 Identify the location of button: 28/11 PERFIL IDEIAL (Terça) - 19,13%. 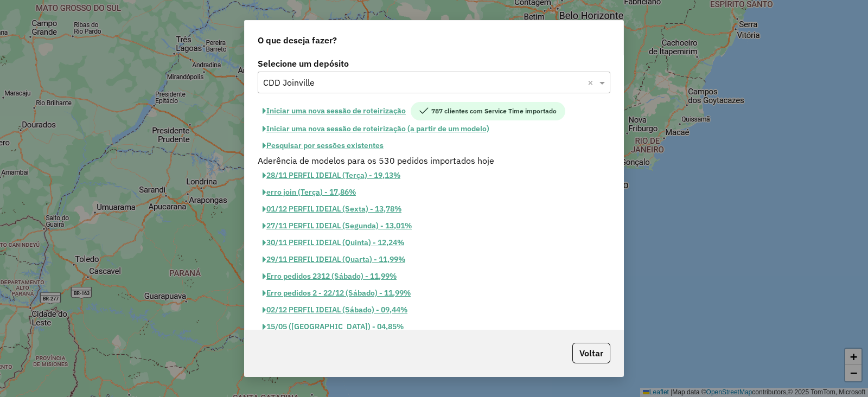
(332, 175).